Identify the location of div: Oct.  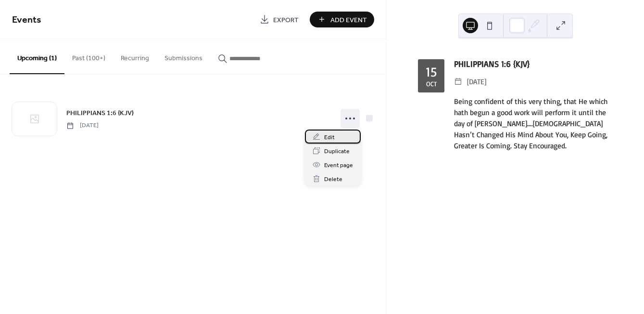
(431, 84).